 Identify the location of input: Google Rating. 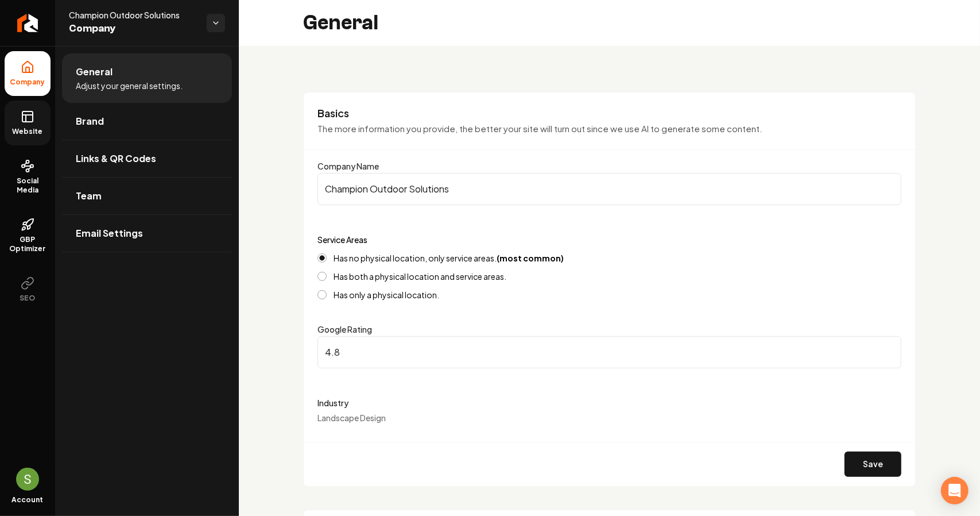
(609, 353).